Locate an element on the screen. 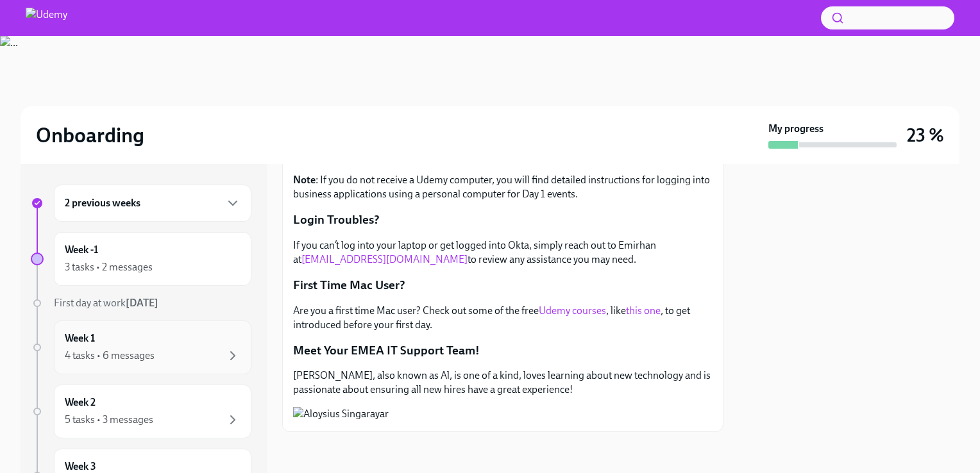 This screenshot has width=980, height=473. h3: 23 % is located at coordinates (926, 135).